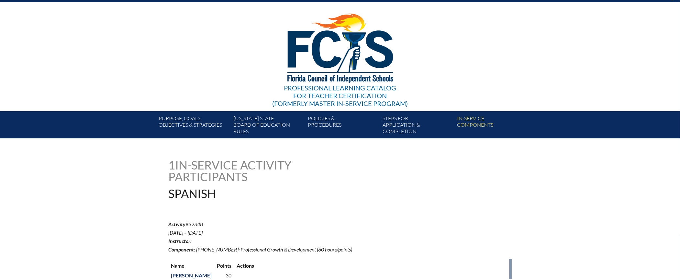  I want to click on b: Component:, so click(182, 249).